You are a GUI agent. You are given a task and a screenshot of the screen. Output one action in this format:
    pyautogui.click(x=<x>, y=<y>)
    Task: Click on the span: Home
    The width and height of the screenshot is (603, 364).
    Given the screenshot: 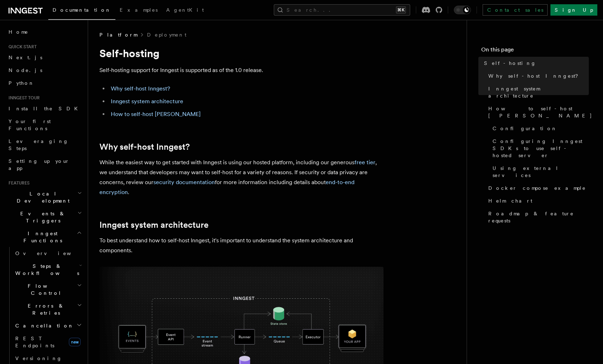 What is the action you would take?
    pyautogui.click(x=19, y=32)
    